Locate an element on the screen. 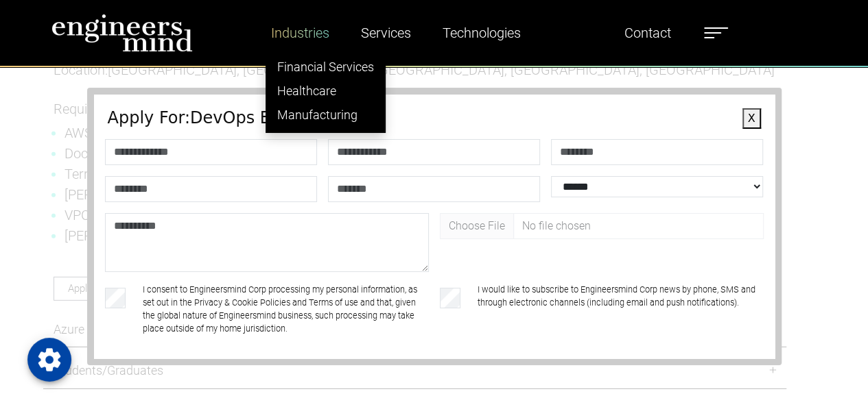  a: Services is located at coordinates (386, 33).